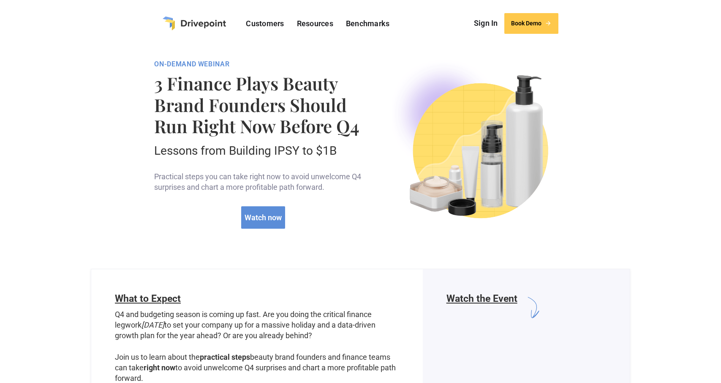 This screenshot has height=383, width=721. What do you see at coordinates (263, 104) in the screenshot?
I see `h1: 3 Finance Plays Beauty Brand Founders Should Run Right Now Before Q4` at bounding box center [263, 104].